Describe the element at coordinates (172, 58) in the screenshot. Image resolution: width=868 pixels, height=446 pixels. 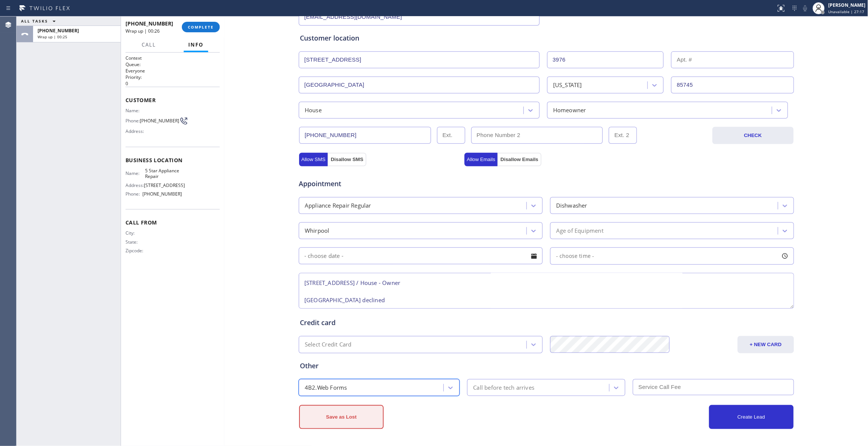
I see `h1: Context` at that location.